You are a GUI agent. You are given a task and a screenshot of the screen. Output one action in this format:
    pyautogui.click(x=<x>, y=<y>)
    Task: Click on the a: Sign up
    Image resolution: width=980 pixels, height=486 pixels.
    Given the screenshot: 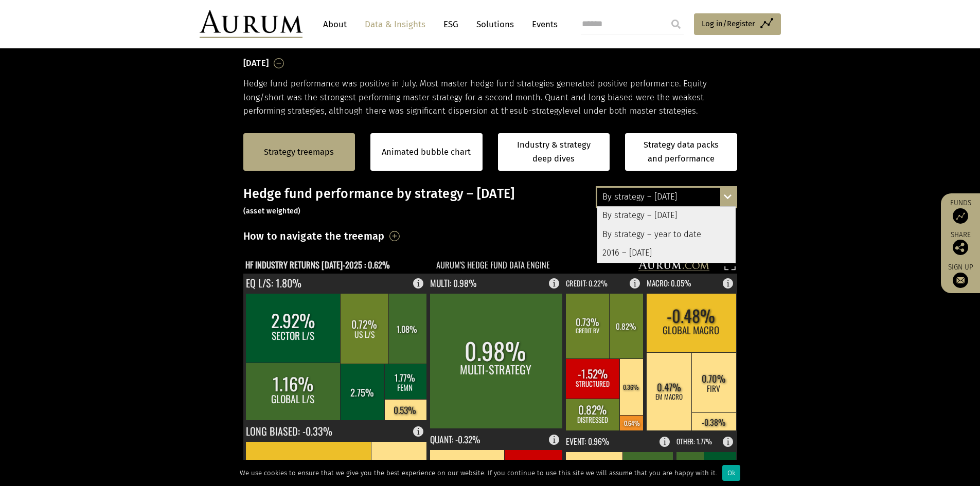 What is the action you would take?
    pyautogui.click(x=960, y=275)
    